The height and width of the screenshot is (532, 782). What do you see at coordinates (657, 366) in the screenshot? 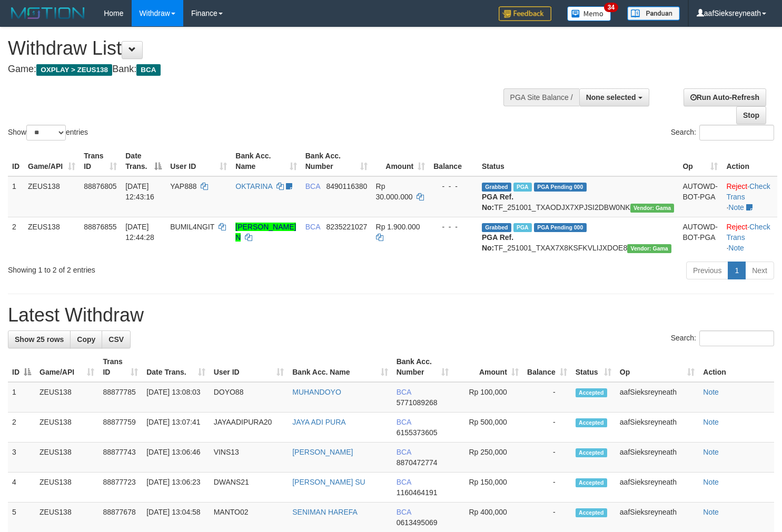
I see `th: Op: activate to sort column ascending` at bounding box center [657, 366].